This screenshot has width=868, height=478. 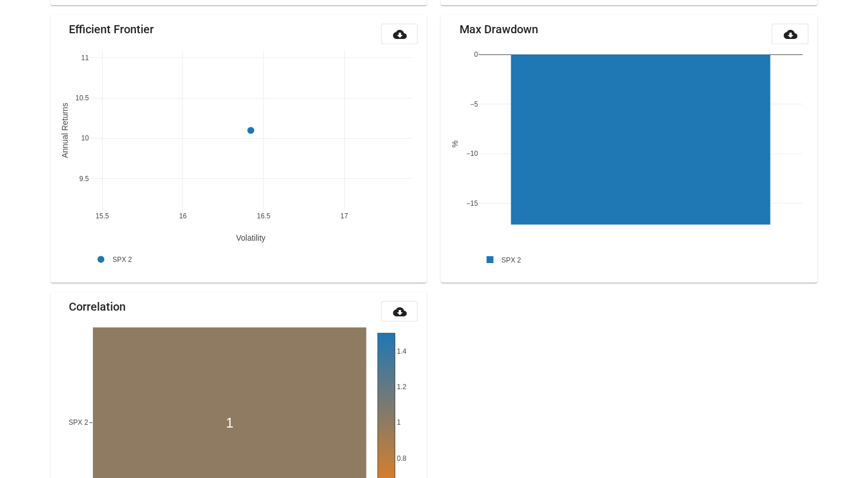 What do you see at coordinates (111, 29) in the screenshot?
I see `mat-card-title: Efficient Frontier` at bounding box center [111, 29].